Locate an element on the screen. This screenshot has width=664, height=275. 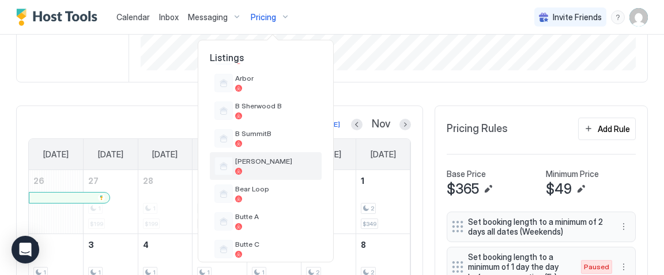
span: Listings is located at coordinates (266, 58).